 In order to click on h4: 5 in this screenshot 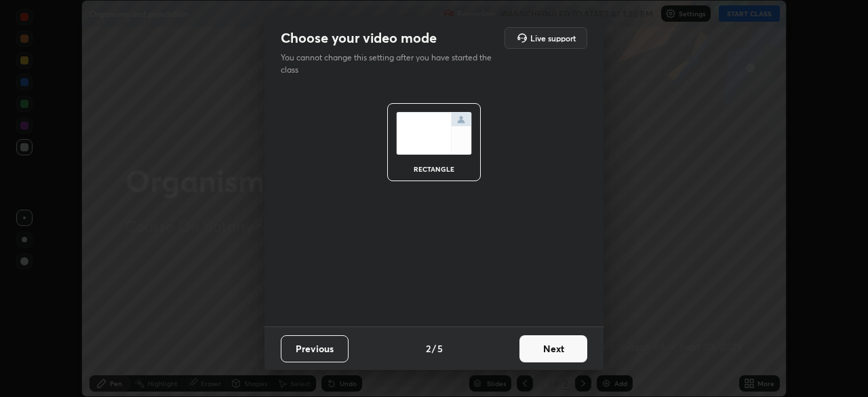, I will do `click(440, 348)`.